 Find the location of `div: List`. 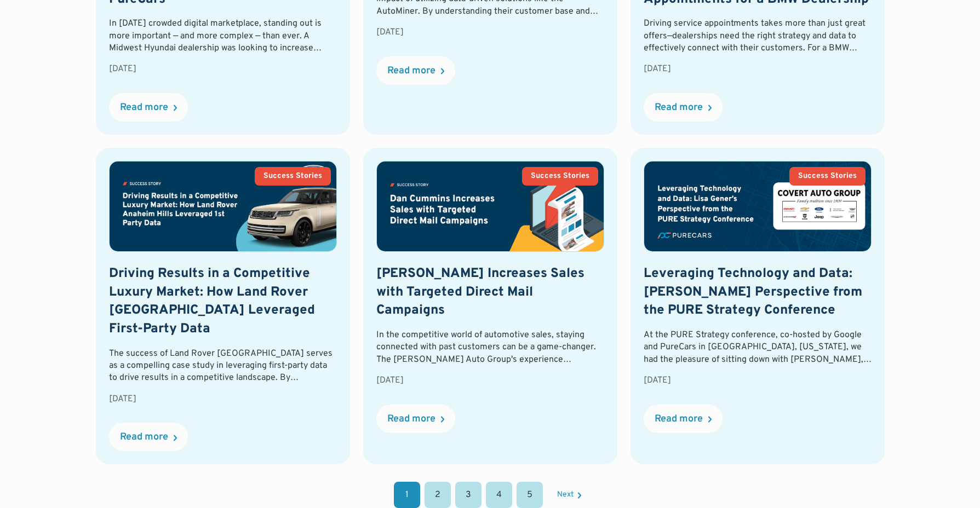

div: List is located at coordinates (490, 495).